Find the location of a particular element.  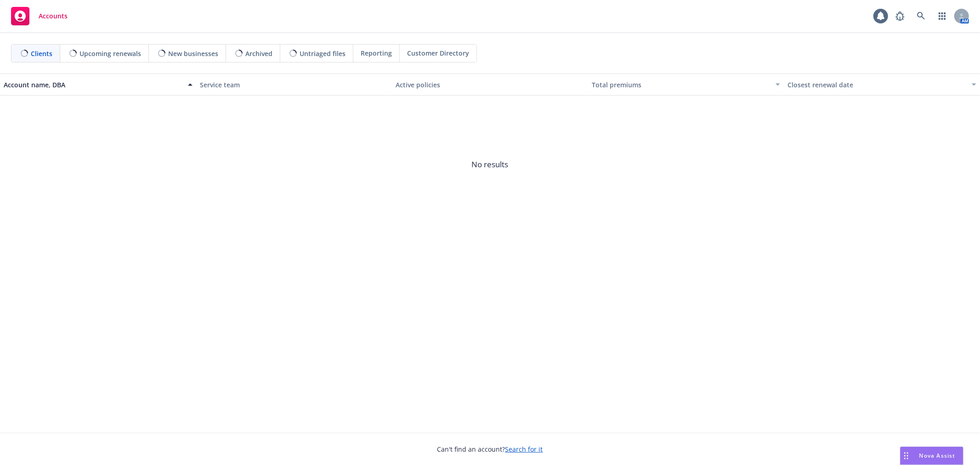

div: Closest renewal date is located at coordinates (877, 84).